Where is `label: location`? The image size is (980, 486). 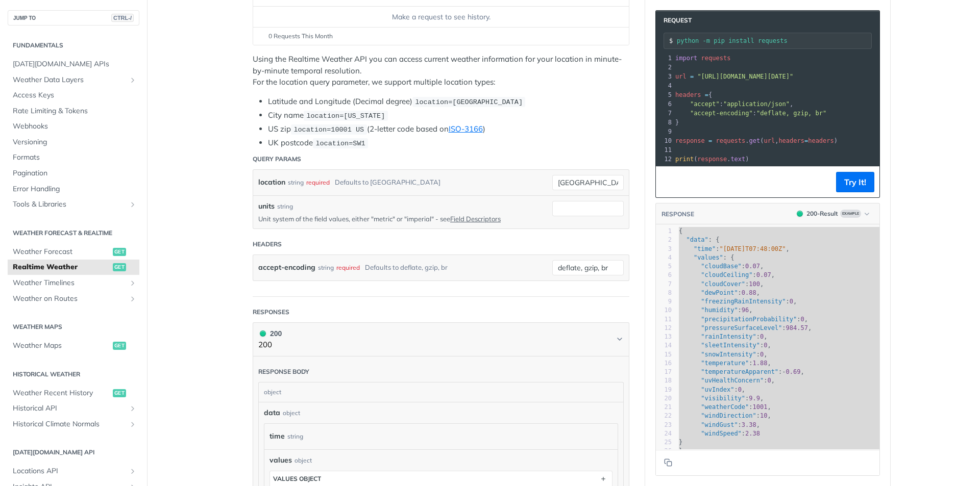 label: location is located at coordinates (272, 182).